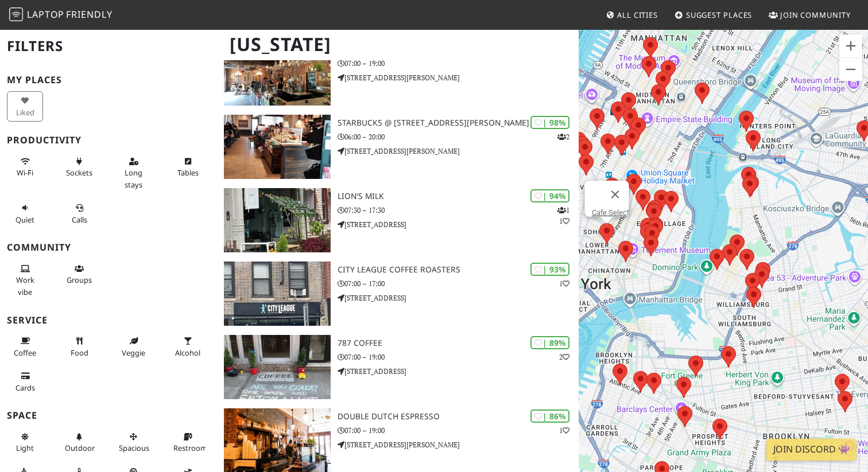  Describe the element at coordinates (79, 173) in the screenshot. I see `span: Power sockets` at that location.